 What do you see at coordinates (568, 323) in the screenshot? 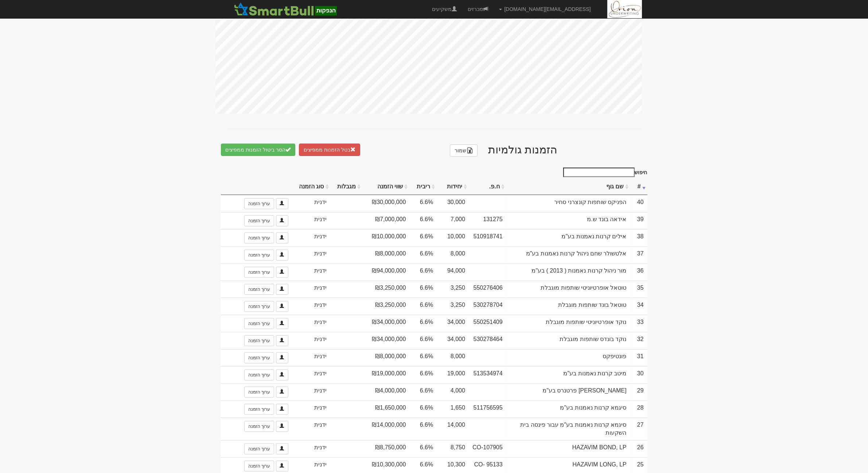
I see `td: נוקד אופרטיוניטי שותפות מוגבלת` at bounding box center [568, 323].